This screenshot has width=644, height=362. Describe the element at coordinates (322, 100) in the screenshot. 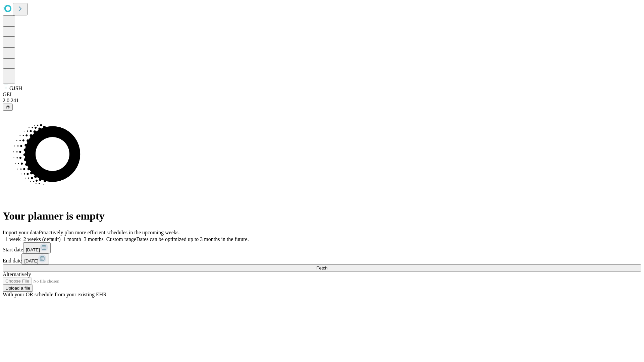

I see `div: 2.0.241` at that location.